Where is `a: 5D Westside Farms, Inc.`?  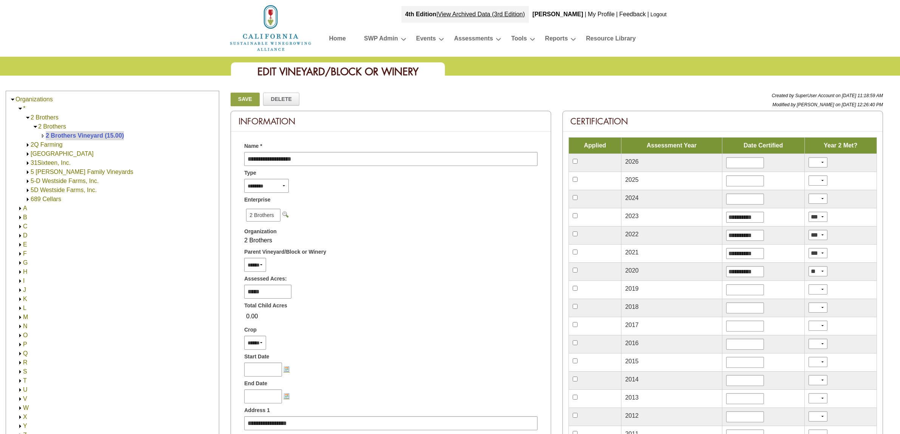 a: 5D Westside Farms, Inc. is located at coordinates (63, 190).